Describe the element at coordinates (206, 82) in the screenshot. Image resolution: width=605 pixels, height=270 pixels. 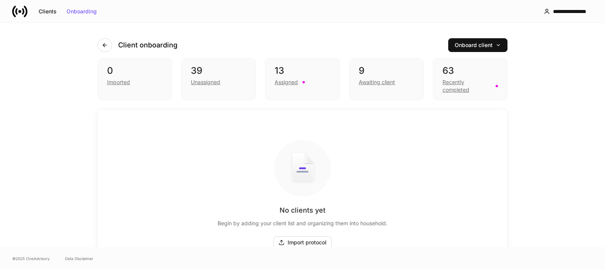
I see `div: Unassigned` at that location.